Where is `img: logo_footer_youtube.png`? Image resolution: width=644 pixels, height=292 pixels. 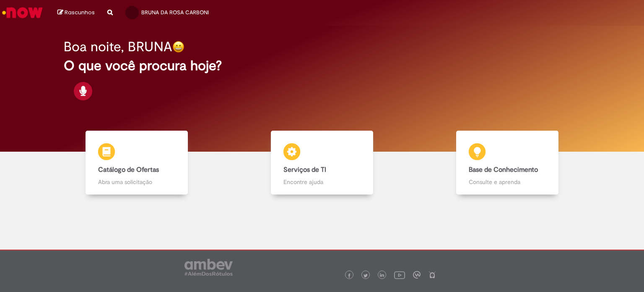 img: logo_footer_youtube.png is located at coordinates (399, 274).